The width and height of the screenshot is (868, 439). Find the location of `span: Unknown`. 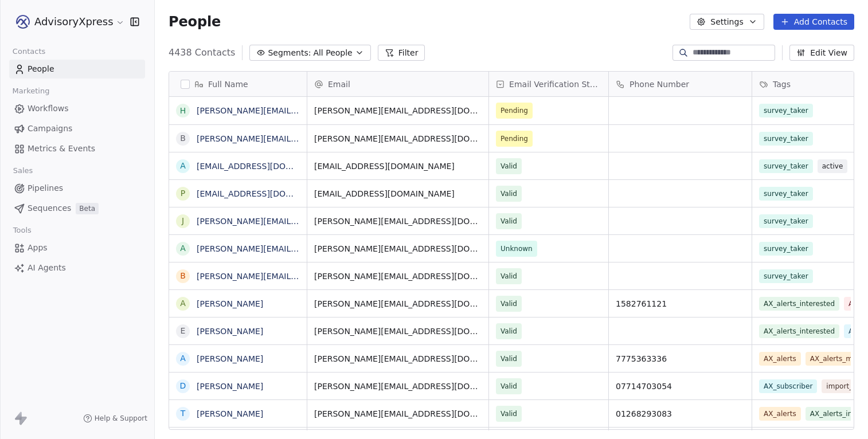

span: Unknown is located at coordinates (517, 248).